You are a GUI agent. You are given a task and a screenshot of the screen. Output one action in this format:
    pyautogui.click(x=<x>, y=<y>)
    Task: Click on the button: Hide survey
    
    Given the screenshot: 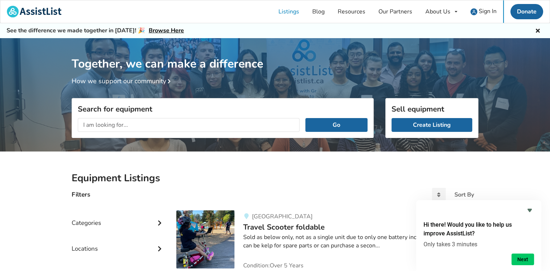 What is the action you would take?
    pyautogui.click(x=530, y=210)
    